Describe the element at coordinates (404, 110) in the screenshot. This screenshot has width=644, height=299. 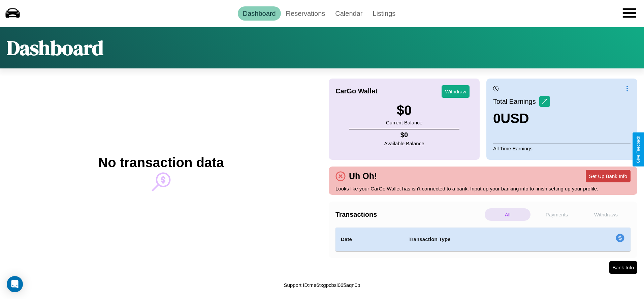
I see `h3: $ 0` at that location.